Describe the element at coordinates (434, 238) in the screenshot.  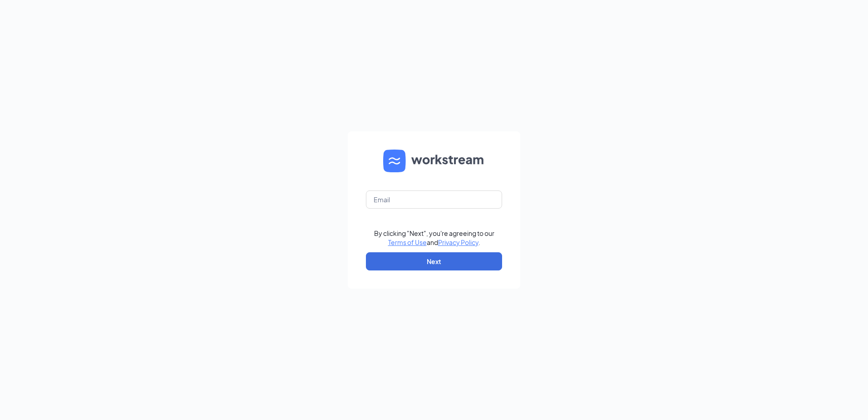
I see `div: By clicking "Next", you're agreeing to our and .` at that location.